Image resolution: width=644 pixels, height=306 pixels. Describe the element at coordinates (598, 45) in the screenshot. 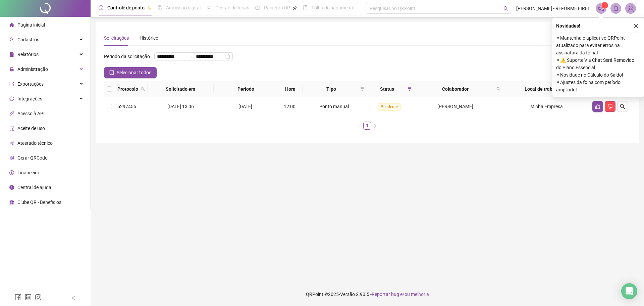

I see `span: ⚬ Mantenha o aplicativo QRPoint atualizado para evitar erros na assinatura da folha!` at that location.